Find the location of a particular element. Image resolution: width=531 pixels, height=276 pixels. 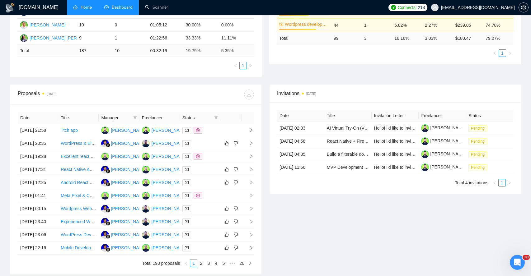

span: left is located at coordinates (495, 53).